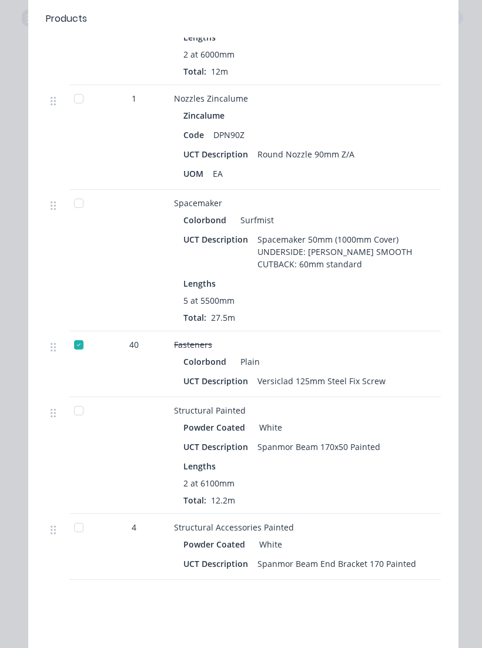 This screenshot has height=648, width=482. I want to click on div: Zincalume, so click(206, 115).